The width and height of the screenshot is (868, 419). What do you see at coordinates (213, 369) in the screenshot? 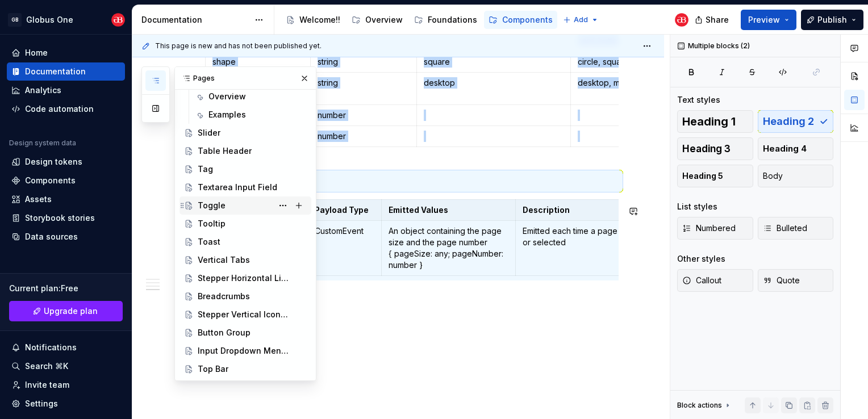
I see `div: Top Bar` at bounding box center [213, 369].